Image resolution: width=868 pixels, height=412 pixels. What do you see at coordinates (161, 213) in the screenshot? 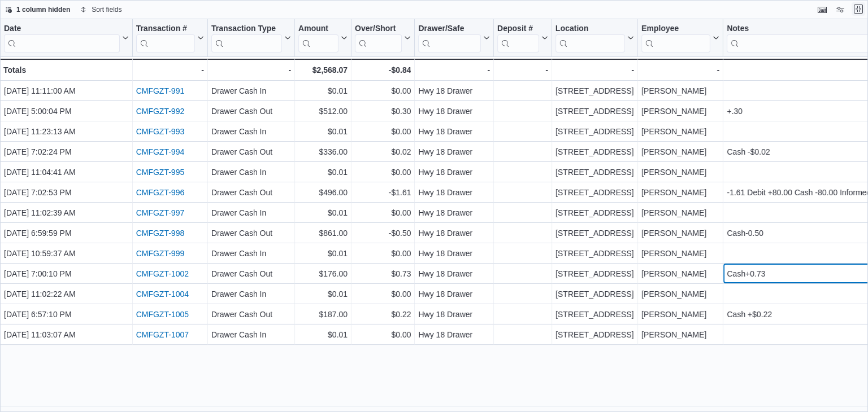
I see `a: CMFGZT-997` at bounding box center [161, 213].